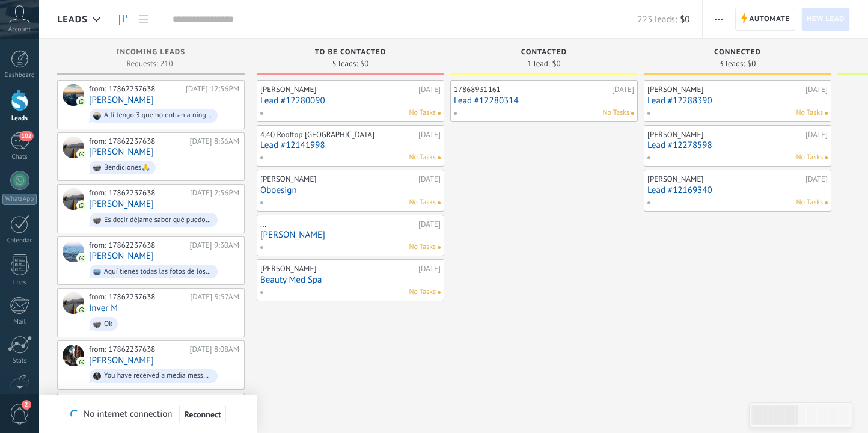 Image resolution: width=868 pixels, height=433 pixels. What do you see at coordinates (74, 95) in the screenshot?
I see `div: Mirian Pernalete` at bounding box center [74, 95].